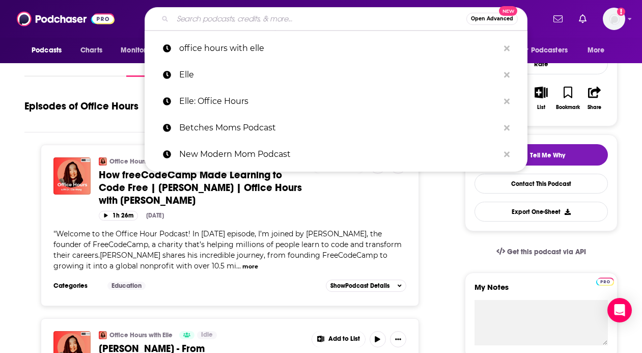 This screenshot has height=353, width=642. Describe the element at coordinates (250, 266) in the screenshot. I see `button: more` at that location.